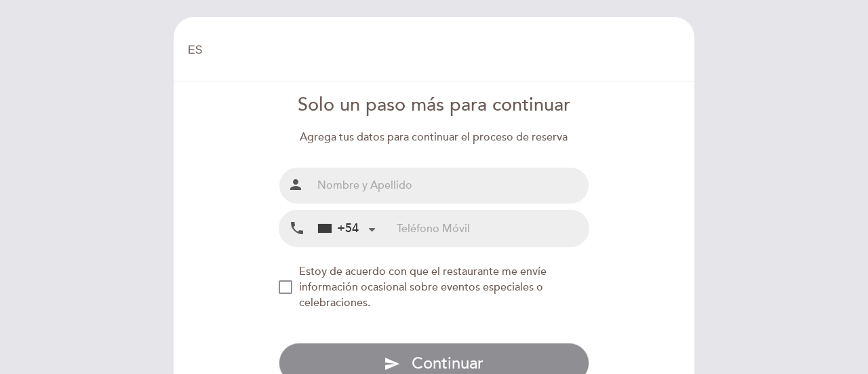 The width and height of the screenshot is (868, 374). I want to click on i: local_phone, so click(297, 228).